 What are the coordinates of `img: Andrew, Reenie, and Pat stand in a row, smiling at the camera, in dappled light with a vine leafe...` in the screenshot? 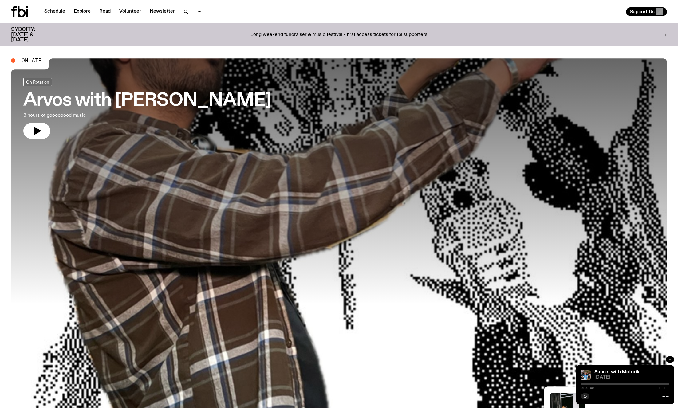 It's located at (586, 375).